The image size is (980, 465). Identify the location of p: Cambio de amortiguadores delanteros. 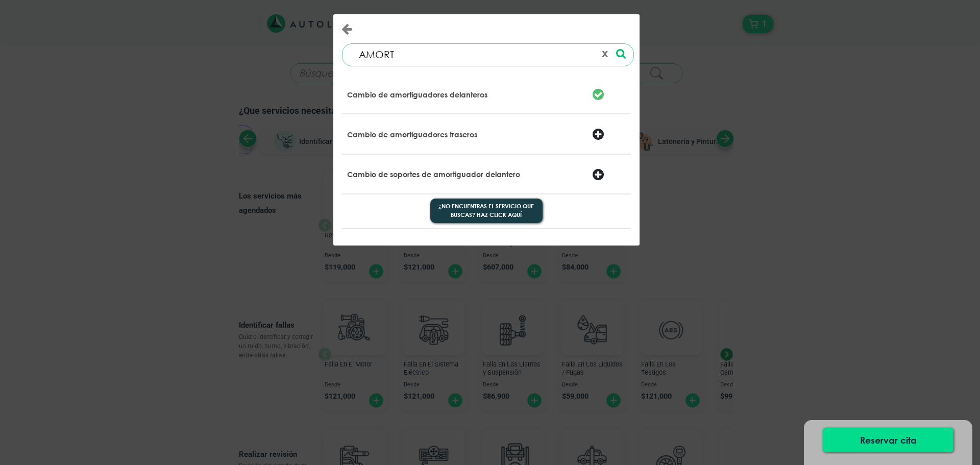
(417, 95).